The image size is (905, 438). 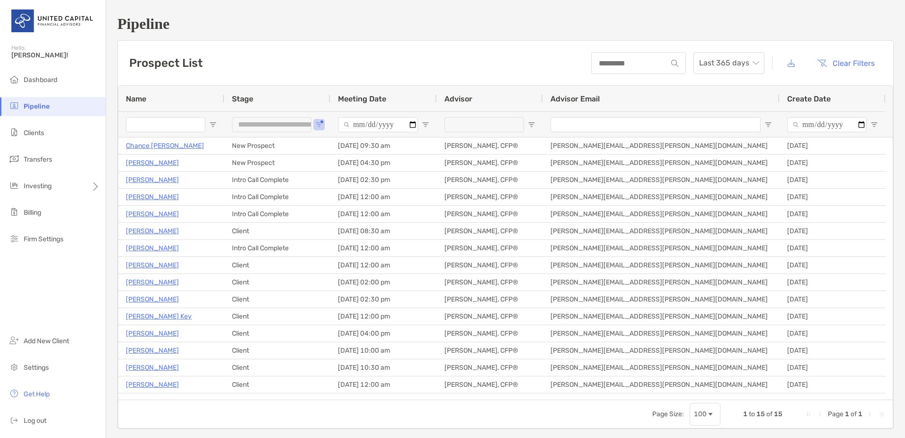 What do you see at coordinates (14, 393) in the screenshot?
I see `img: get-help icon` at bounding box center [14, 393].